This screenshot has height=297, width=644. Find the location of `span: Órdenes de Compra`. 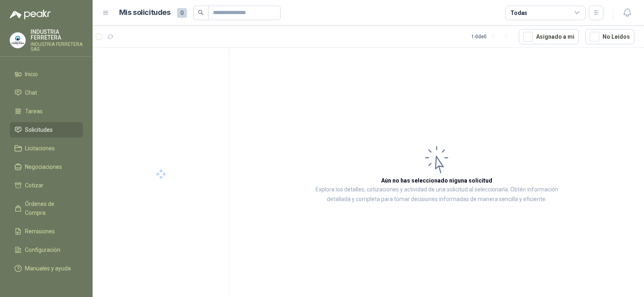

span: Órdenes de Compra is located at coordinates (50, 208).